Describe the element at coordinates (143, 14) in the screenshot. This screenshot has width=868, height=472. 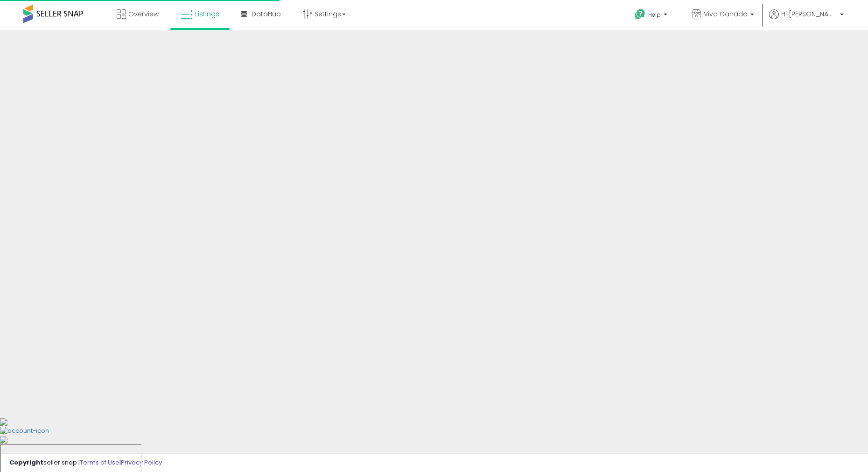
I see `span: Overview` at that location.